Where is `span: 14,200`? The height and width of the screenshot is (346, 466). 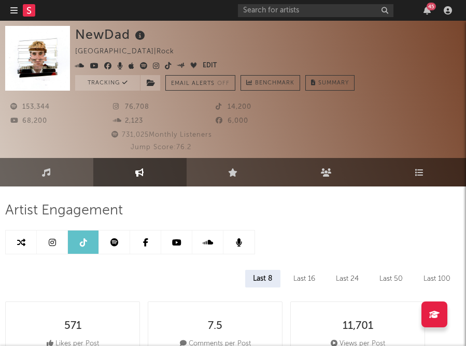
span: 14,200 is located at coordinates (233, 107).